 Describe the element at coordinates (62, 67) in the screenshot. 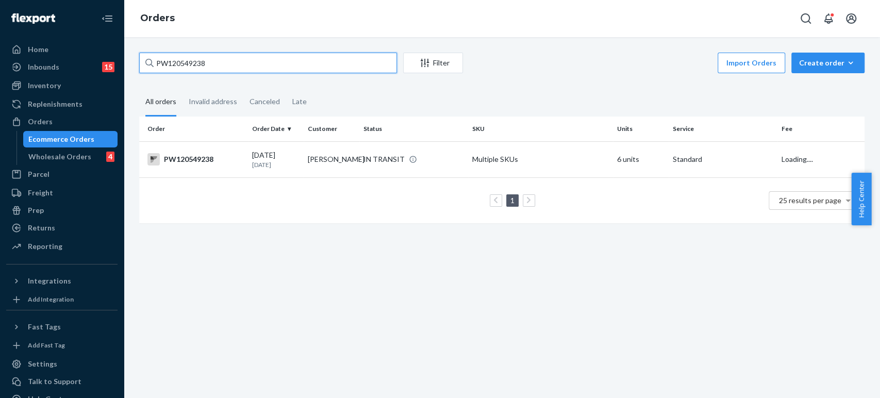

I see `a: Inbounds15` at that location.